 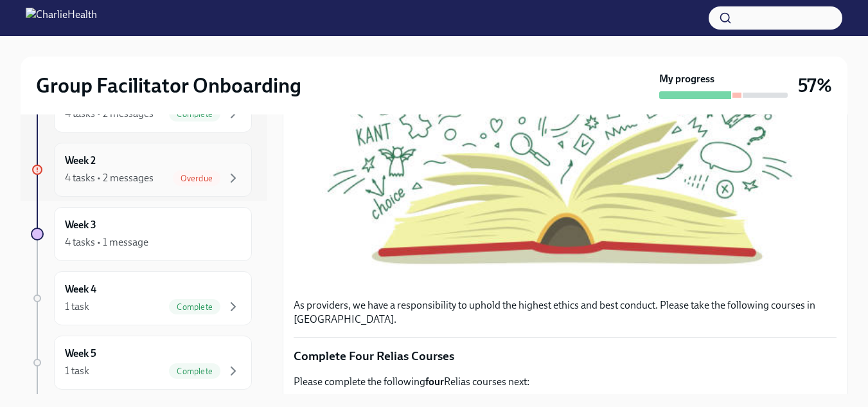 I want to click on h6: Week 2, so click(x=80, y=160).